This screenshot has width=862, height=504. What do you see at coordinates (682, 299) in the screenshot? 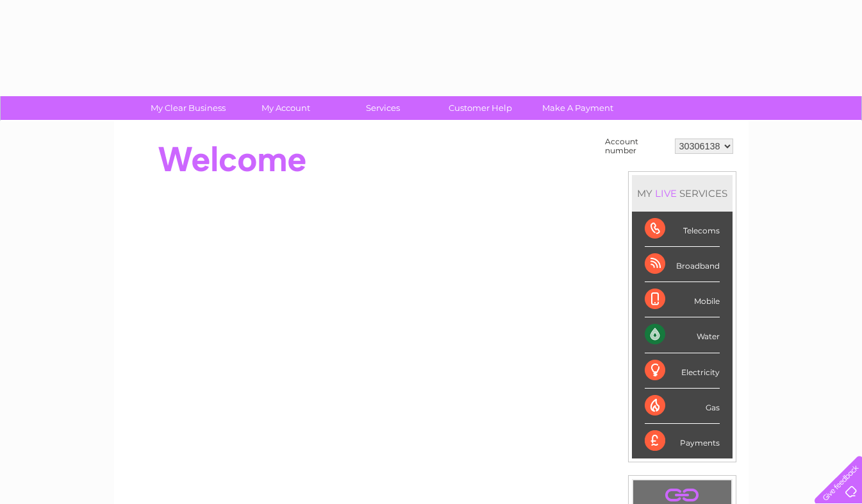
I see `div: Mobile` at bounding box center [682, 299].